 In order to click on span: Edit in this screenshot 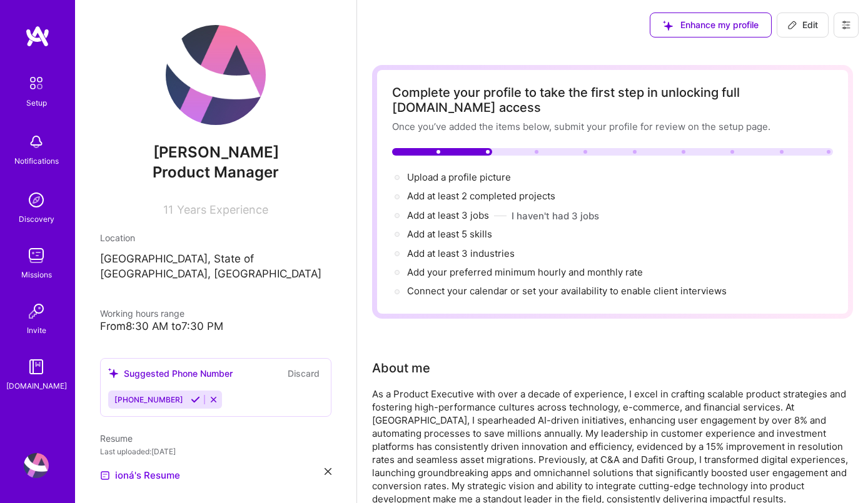, I will do `click(802, 25)`.